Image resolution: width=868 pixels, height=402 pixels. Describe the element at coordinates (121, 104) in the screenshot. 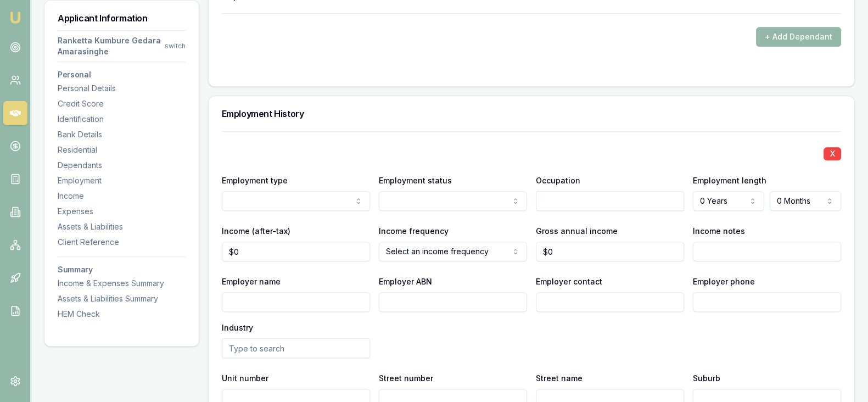

I see `div: Credit Score` at that location.